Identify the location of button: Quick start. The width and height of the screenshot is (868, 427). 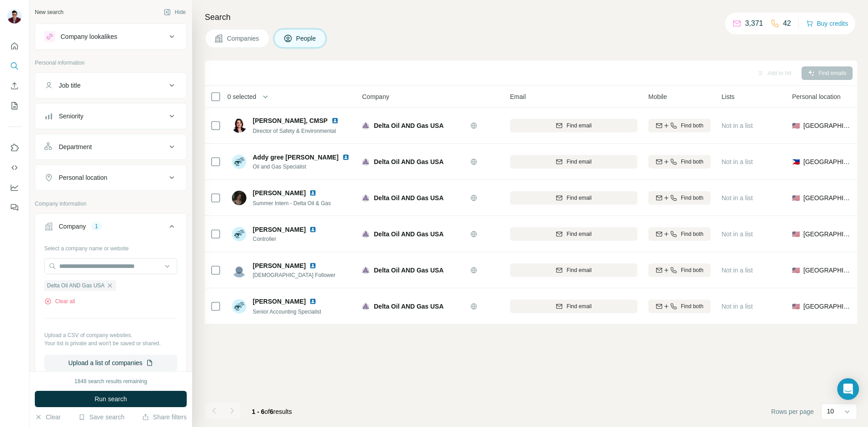
(14, 46).